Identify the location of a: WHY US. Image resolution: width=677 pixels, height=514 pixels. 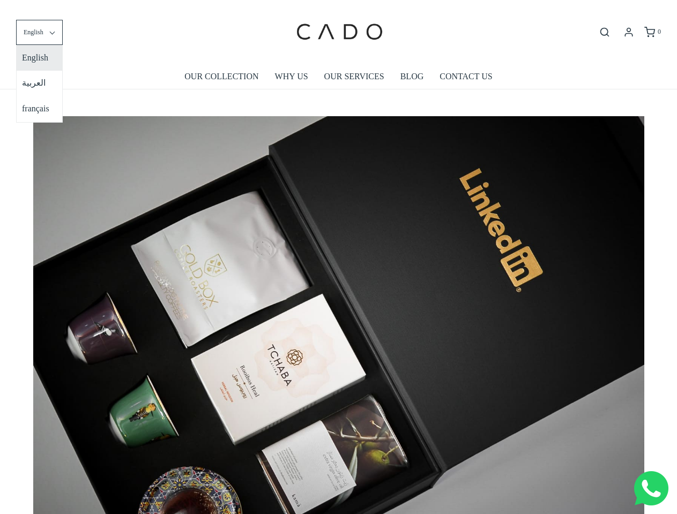
(291, 77).